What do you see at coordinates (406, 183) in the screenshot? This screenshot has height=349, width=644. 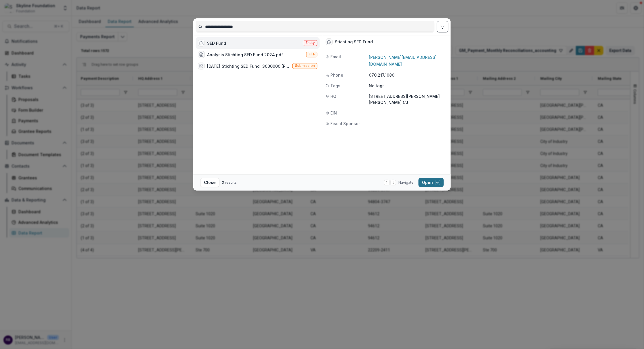 I see `span: Navigate` at bounding box center [406, 183].